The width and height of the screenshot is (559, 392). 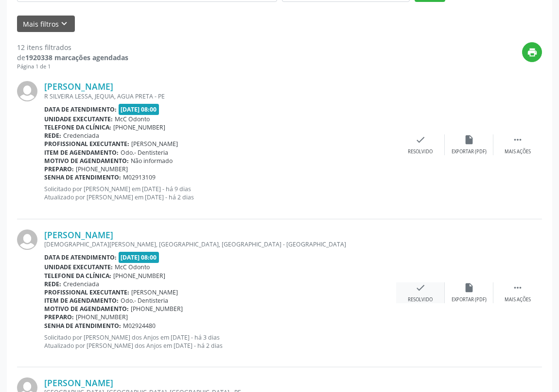 I want to click on span: M02924480, so click(x=139, y=326).